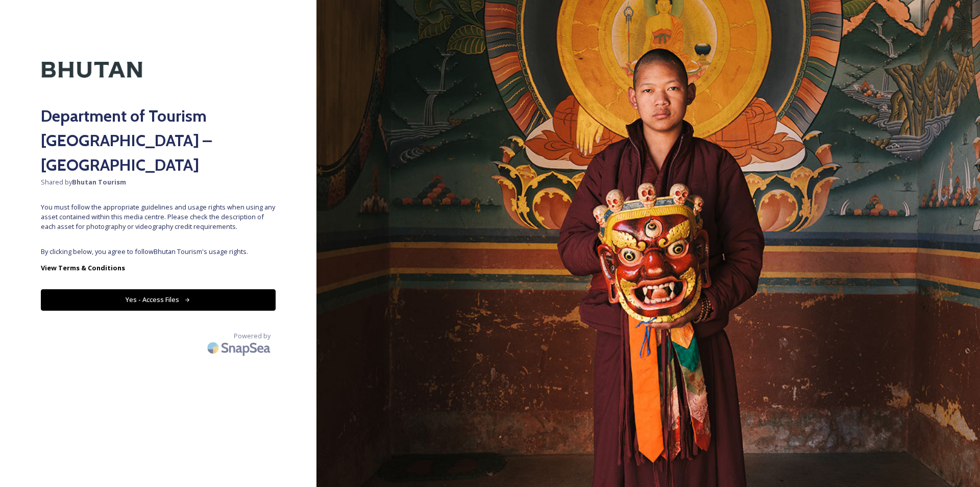  I want to click on strong: View Terms & Conditions, so click(82, 268).